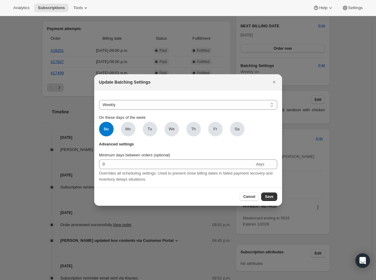 The height and width of the screenshot is (280, 376). What do you see at coordinates (117, 144) in the screenshot?
I see `span: Advanced settings` at bounding box center [117, 144].